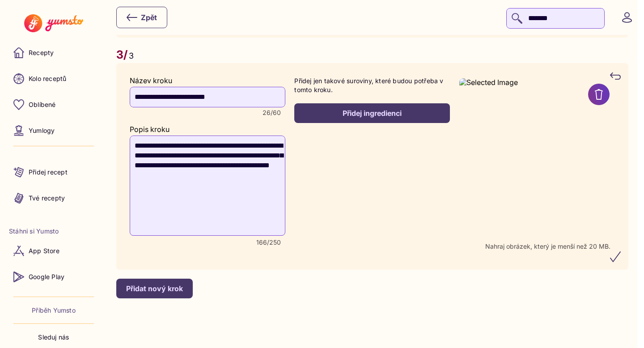 This screenshot has width=644, height=348. Describe the element at coordinates (54, 172) in the screenshot. I see `a: Přidej recept` at that location.